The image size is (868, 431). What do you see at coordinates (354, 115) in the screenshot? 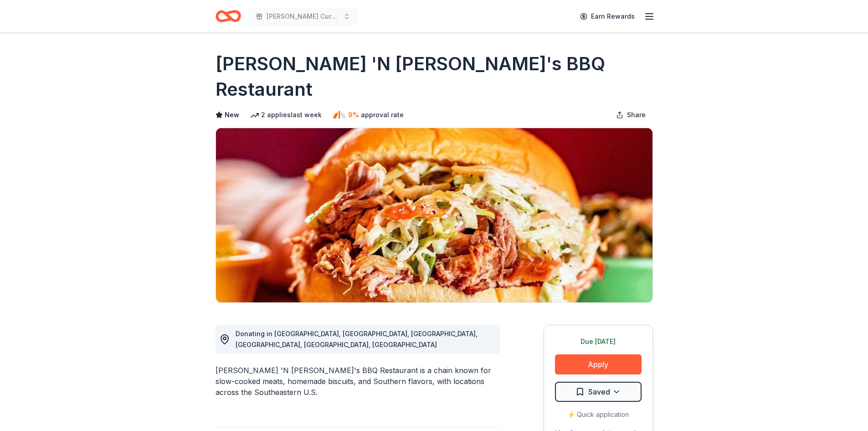
I see `span: 9%` at bounding box center [354, 115].